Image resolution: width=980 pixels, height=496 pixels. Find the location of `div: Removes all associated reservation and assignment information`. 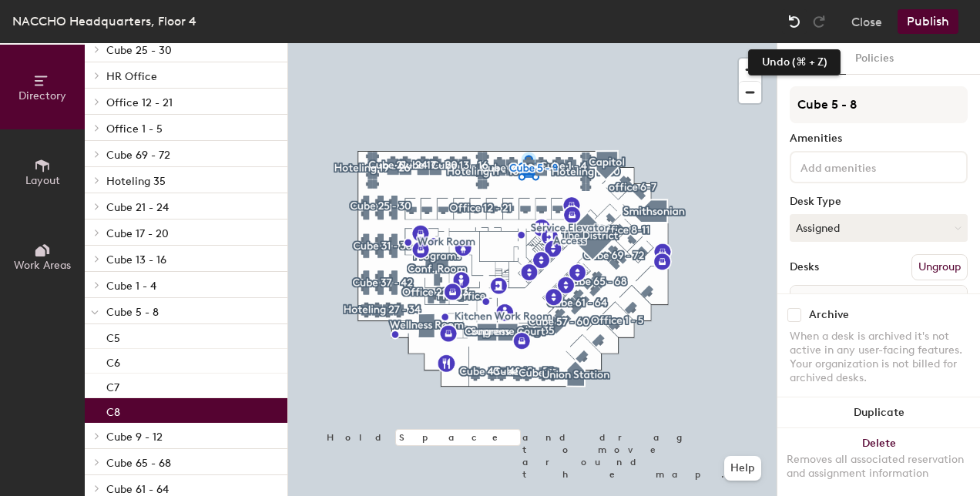

div: Removes all associated reservation and assignment information is located at coordinates (878, 467).